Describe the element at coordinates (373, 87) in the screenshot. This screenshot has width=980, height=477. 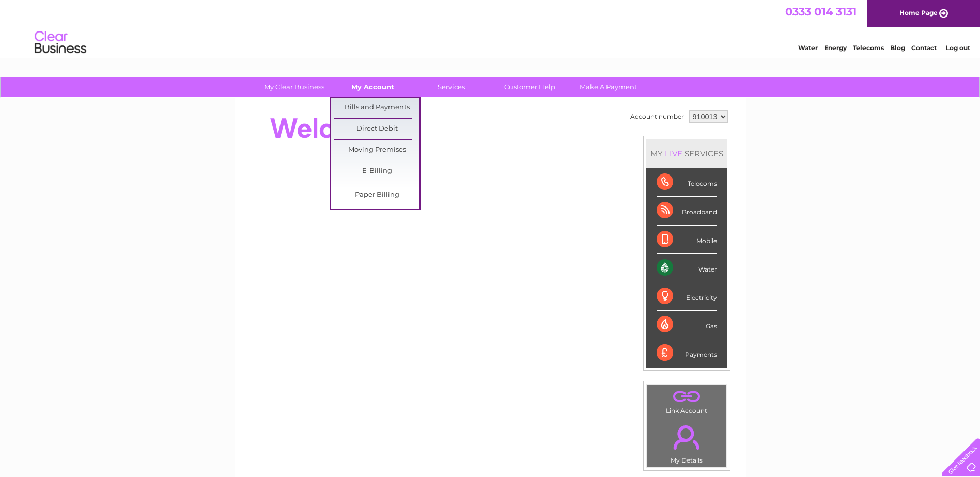
I see `a: My Account` at that location.